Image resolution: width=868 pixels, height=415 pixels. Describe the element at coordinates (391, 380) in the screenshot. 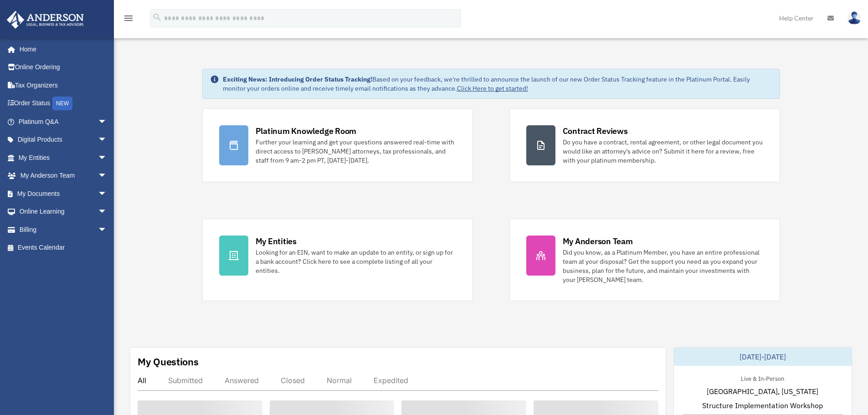

I see `div: Expedited` at that location.